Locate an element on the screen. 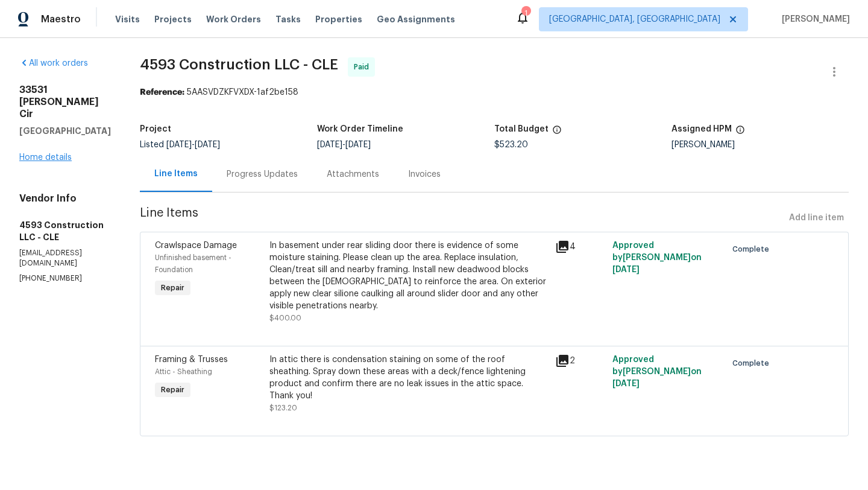 The image size is (868, 490). h5: Project is located at coordinates (156, 129).